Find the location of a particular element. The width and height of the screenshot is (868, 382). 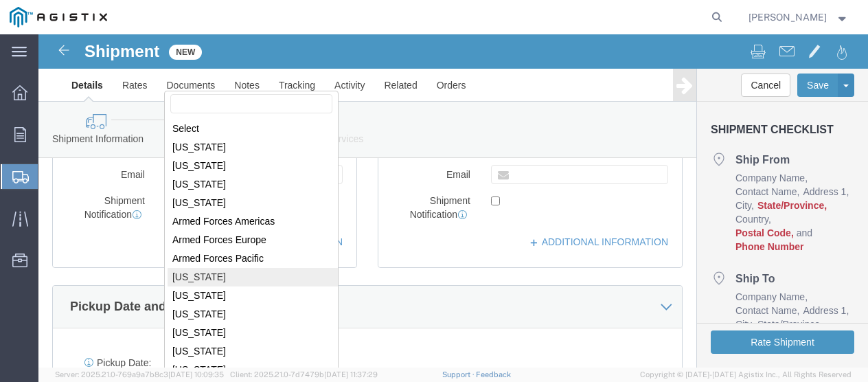

a: Feedback is located at coordinates (493, 375).